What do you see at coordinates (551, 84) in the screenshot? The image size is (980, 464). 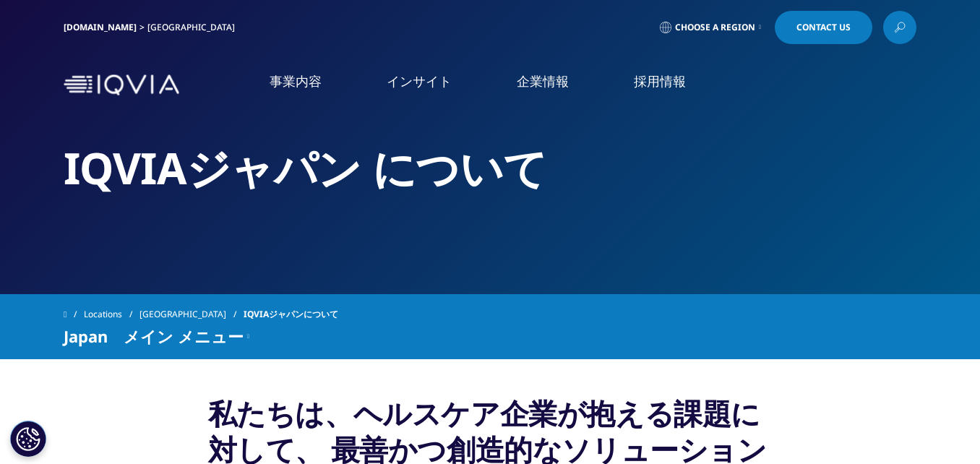 I see `nav: Primary` at bounding box center [551, 84].